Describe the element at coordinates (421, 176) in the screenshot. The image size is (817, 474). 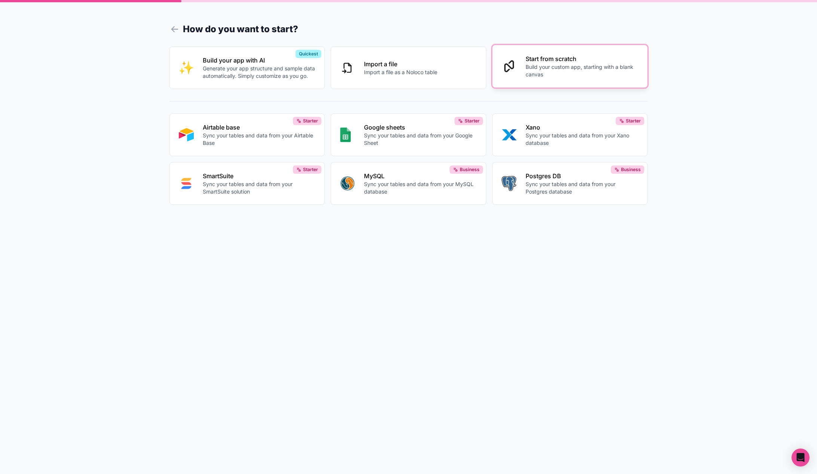
I see `p: MySQL` at that location.